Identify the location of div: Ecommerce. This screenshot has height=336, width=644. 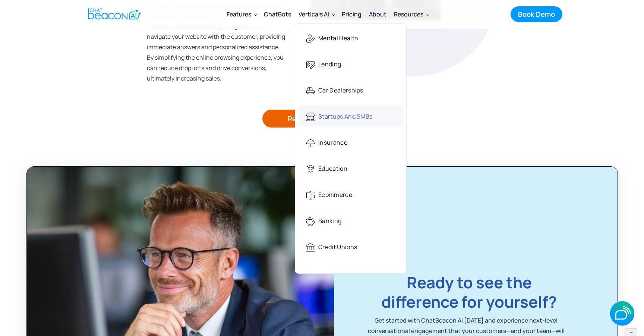
(335, 195).